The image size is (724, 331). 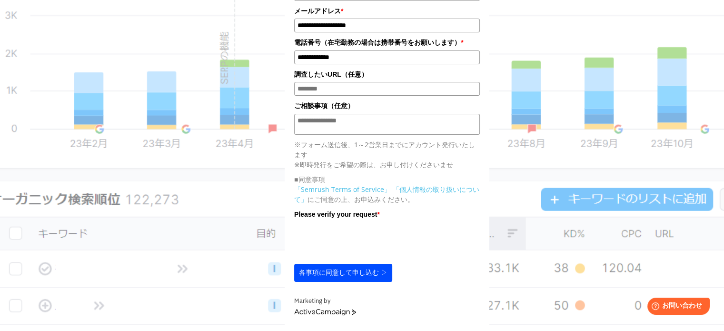 I want to click on label: メールアドレス, so click(x=387, y=11).